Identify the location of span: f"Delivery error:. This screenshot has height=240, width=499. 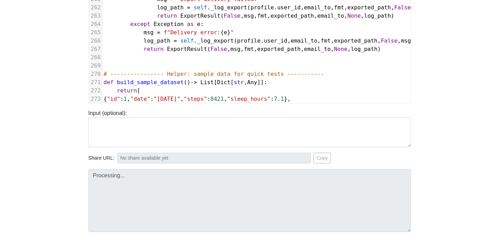
(192, 32).